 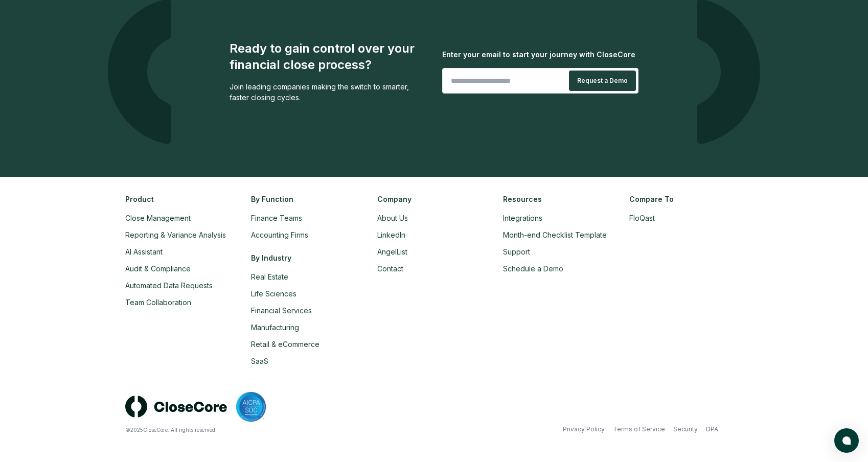 What do you see at coordinates (169, 285) in the screenshot?
I see `a: Automated Data Requests` at bounding box center [169, 285].